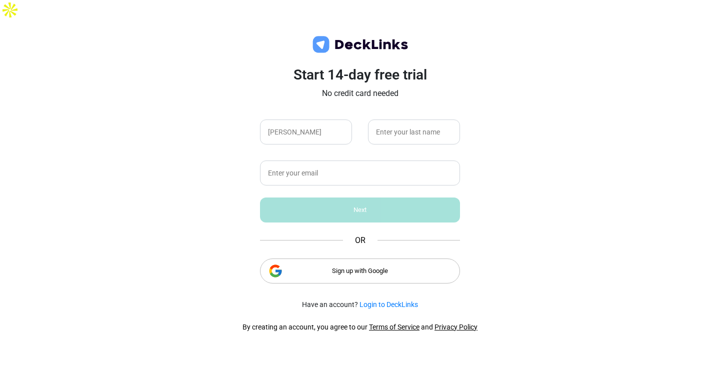  I want to click on p: No credit card needed, so click(360, 94).